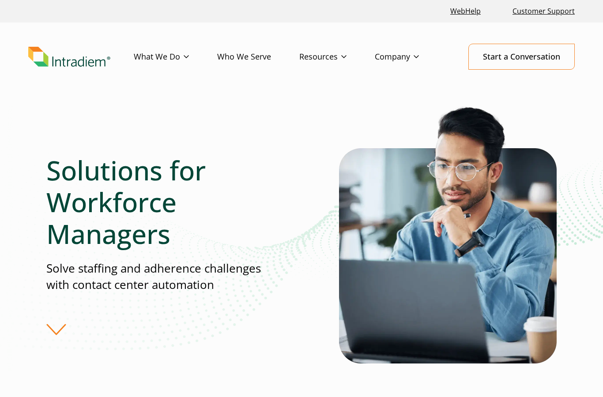  I want to click on a: What We Do, so click(175, 57).